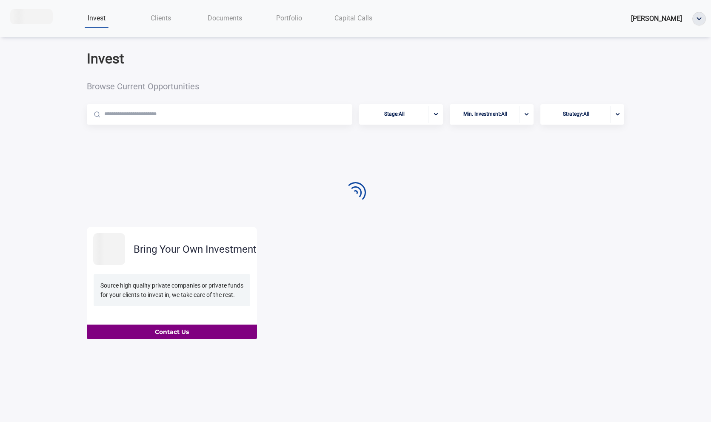  I want to click on button: Stage:Allportfolio-arrow, so click(401, 114).